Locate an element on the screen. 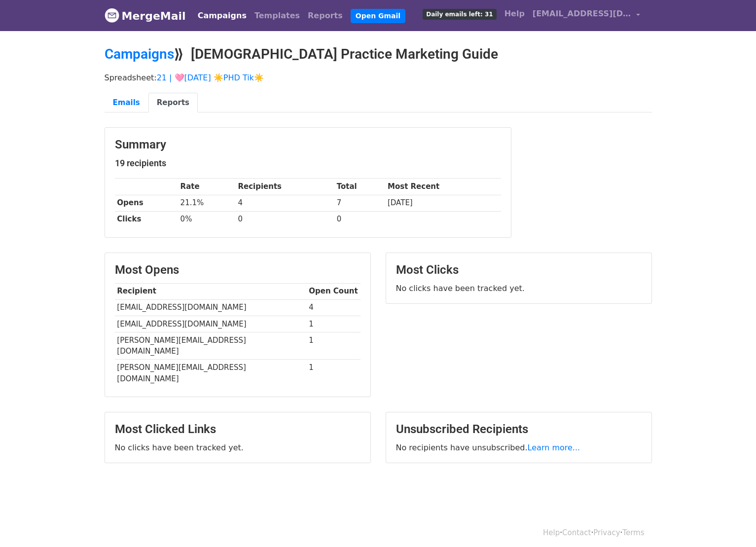 This screenshot has width=756, height=547. a: Emails is located at coordinates (127, 103).